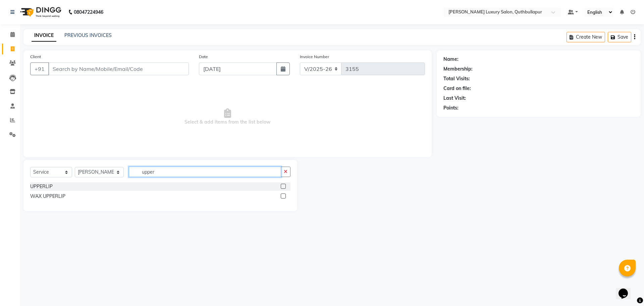 The height and width of the screenshot is (306, 644). What do you see at coordinates (36, 57) in the screenshot?
I see `label: Client` at bounding box center [36, 57].